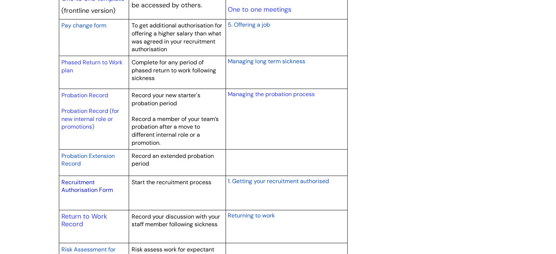 The width and height of the screenshot is (556, 254). What do you see at coordinates (84, 220) in the screenshot?
I see `a: Return to Work Record` at bounding box center [84, 220].